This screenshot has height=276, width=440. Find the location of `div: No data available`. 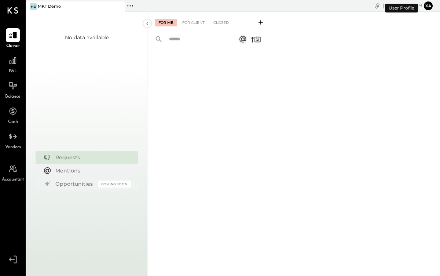

div: No data available is located at coordinates (87, 37).